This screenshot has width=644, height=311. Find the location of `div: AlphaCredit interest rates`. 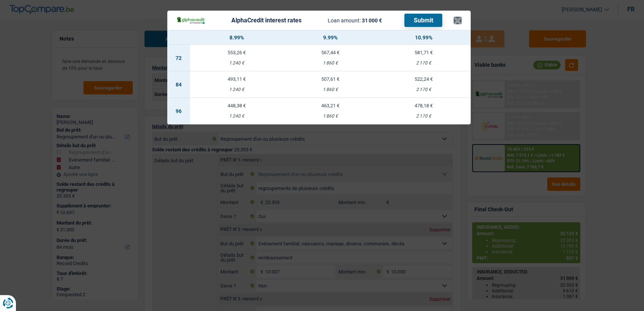

div: AlphaCredit interest rates is located at coordinates (266, 21).